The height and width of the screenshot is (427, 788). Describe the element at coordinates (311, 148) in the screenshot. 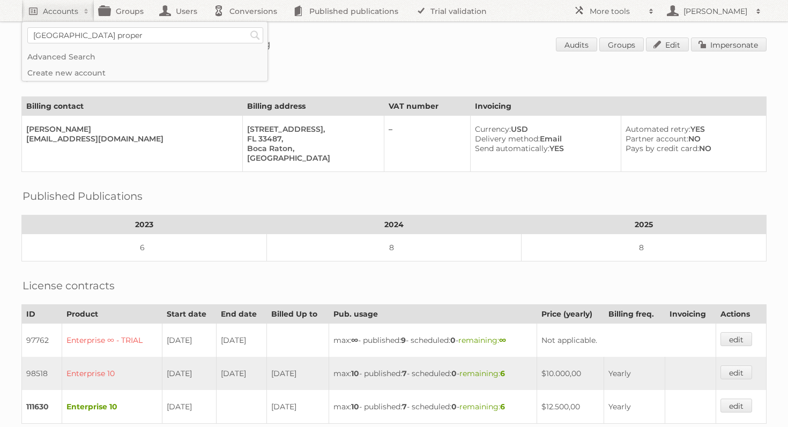

I see `div: Boca Raton,` at that location.